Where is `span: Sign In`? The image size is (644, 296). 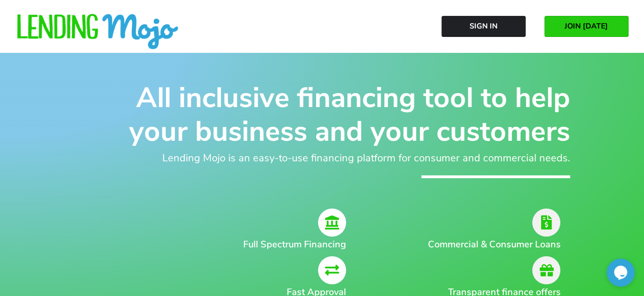 span: Sign In is located at coordinates (484, 26).